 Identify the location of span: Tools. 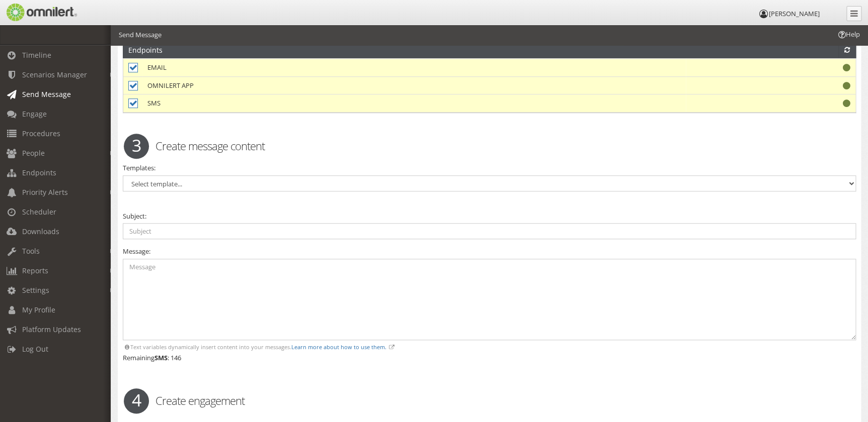
(31, 251).